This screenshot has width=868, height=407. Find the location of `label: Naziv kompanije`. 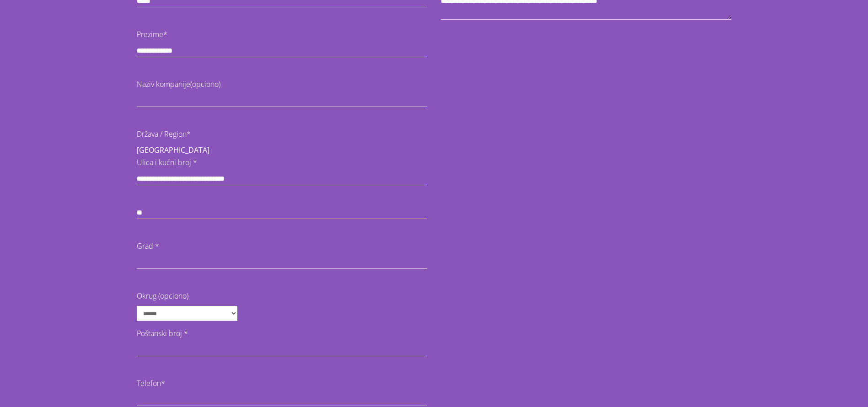

label: Naziv kompanije is located at coordinates (282, 84).